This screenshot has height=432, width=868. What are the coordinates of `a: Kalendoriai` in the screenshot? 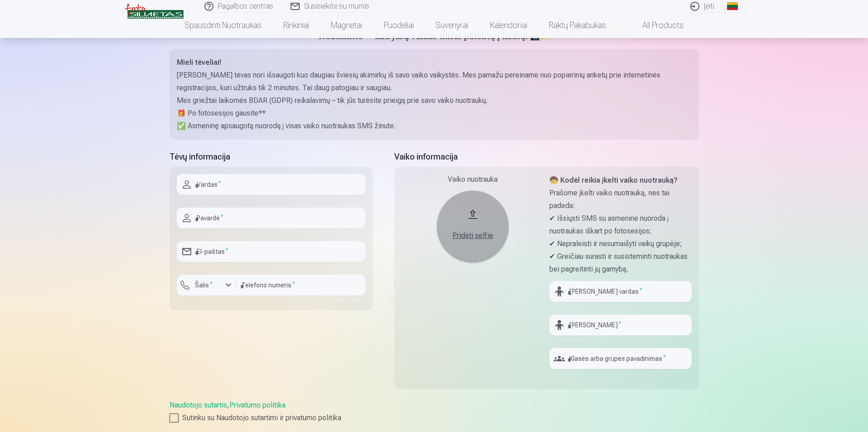 It's located at (508, 25).